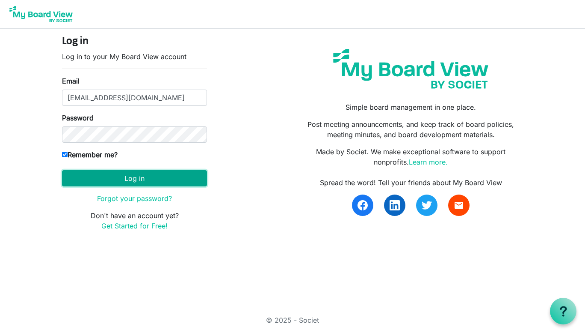 This screenshot has width=585, height=333. What do you see at coordinates (134, 56) in the screenshot?
I see `p: Log in to your My Board View account` at bounding box center [134, 56].